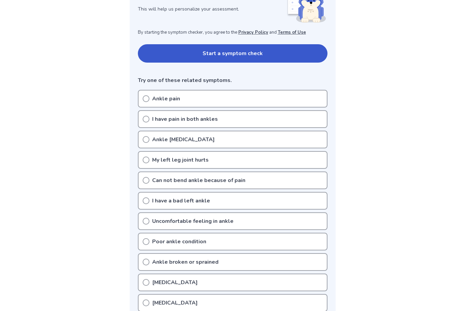 The width and height of the screenshot is (465, 311). Describe the element at coordinates (233, 80) in the screenshot. I see `p: Try one of these related symptoms.` at that location.